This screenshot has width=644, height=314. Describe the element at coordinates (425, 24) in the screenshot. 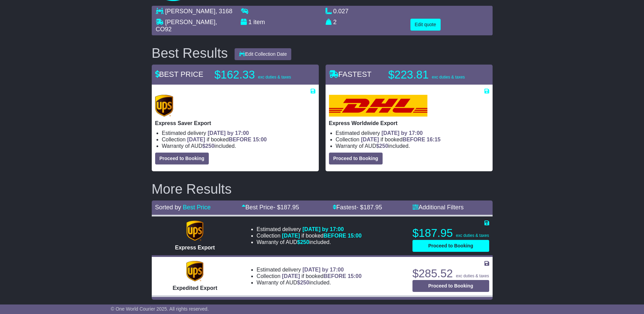

I see `button: Edit quote` at that location.